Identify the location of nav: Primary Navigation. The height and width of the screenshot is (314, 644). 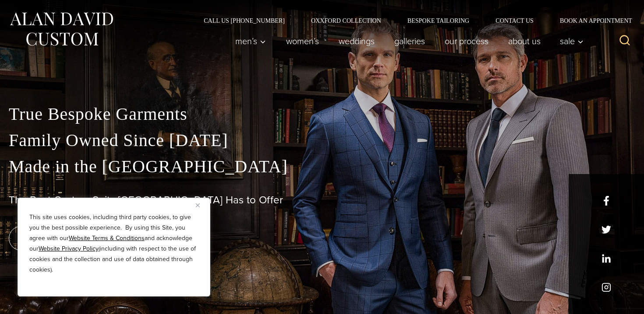
(407, 41).